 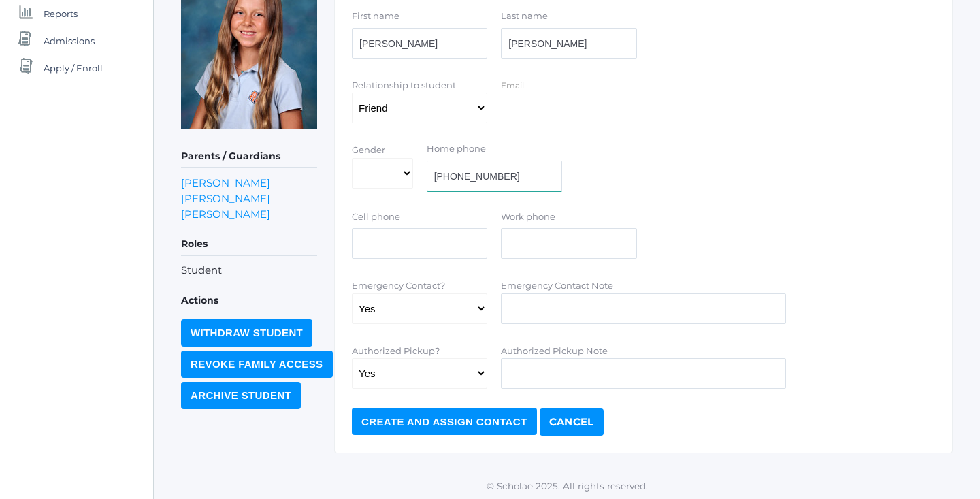 I want to click on label: Work phone, so click(x=569, y=217).